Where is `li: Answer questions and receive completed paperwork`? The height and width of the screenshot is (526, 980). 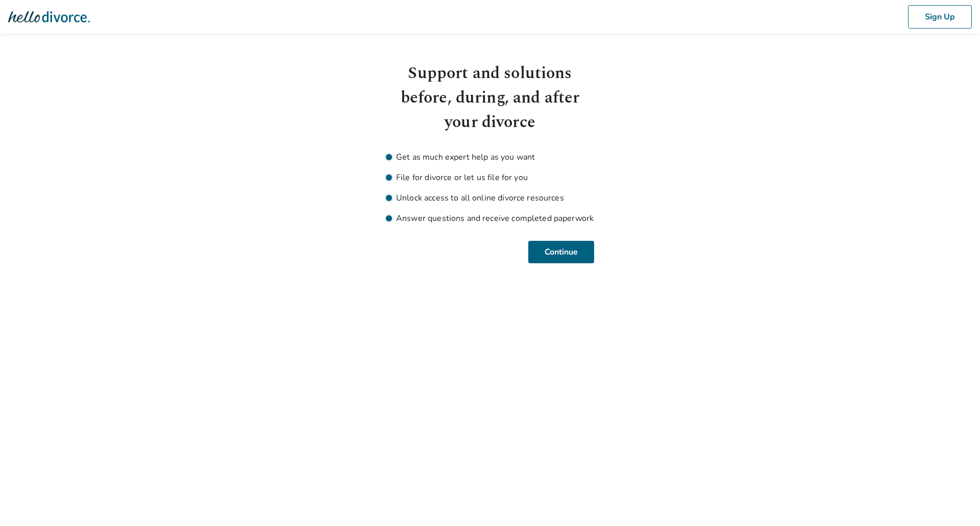 li: Answer questions and receive completed paperwork is located at coordinates (490, 218).